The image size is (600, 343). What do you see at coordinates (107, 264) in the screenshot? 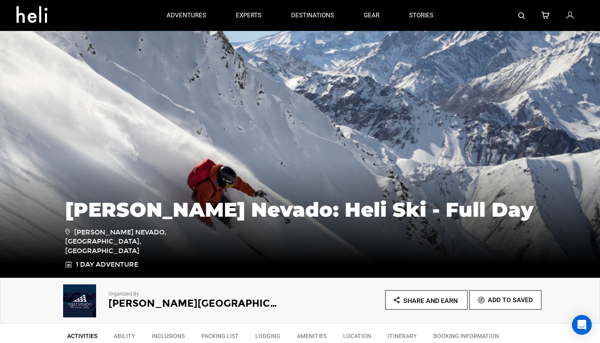
I see `span: 1 Day Adventure` at bounding box center [107, 264].